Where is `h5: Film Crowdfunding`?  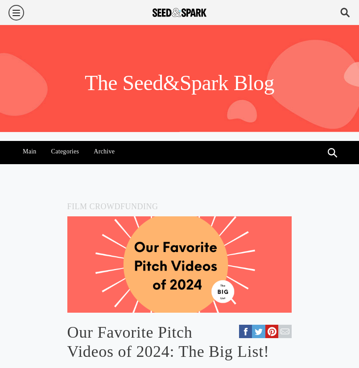 h5: Film Crowdfunding is located at coordinates (180, 207).